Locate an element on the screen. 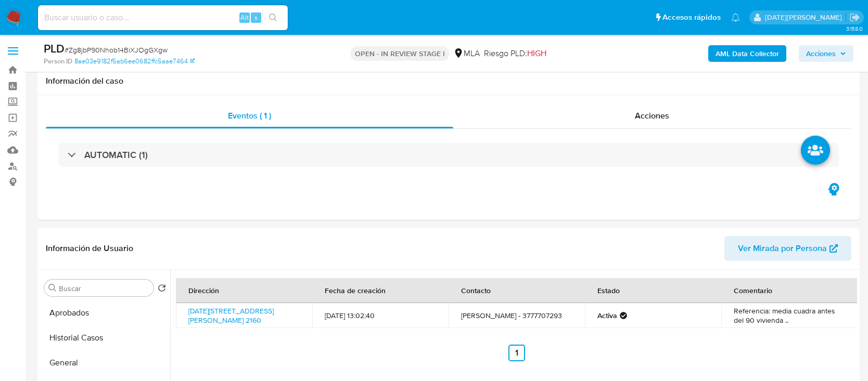 Image resolution: width=868 pixels, height=381 pixels. h3: AUTOMATIC (1) is located at coordinates (116, 155).